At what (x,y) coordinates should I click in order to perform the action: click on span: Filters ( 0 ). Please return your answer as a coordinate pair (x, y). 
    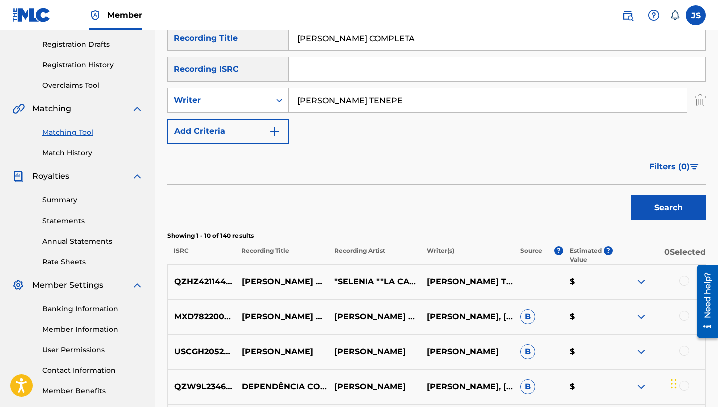
    Looking at the image, I should click on (669, 167).